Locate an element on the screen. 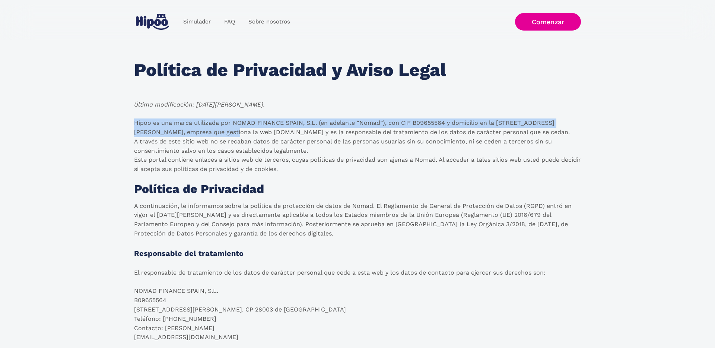 Image resolution: width=715 pixels, height=348 pixels. strong: Responsable del tratamiento is located at coordinates (189, 253).